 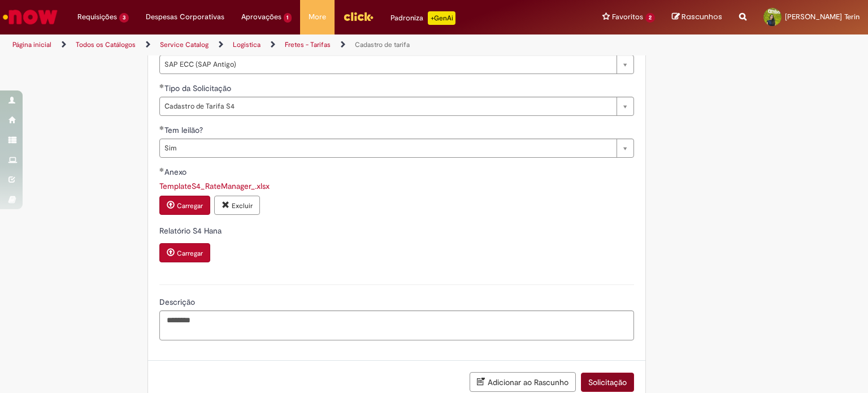 I want to click on span: More, so click(x=317, y=17).